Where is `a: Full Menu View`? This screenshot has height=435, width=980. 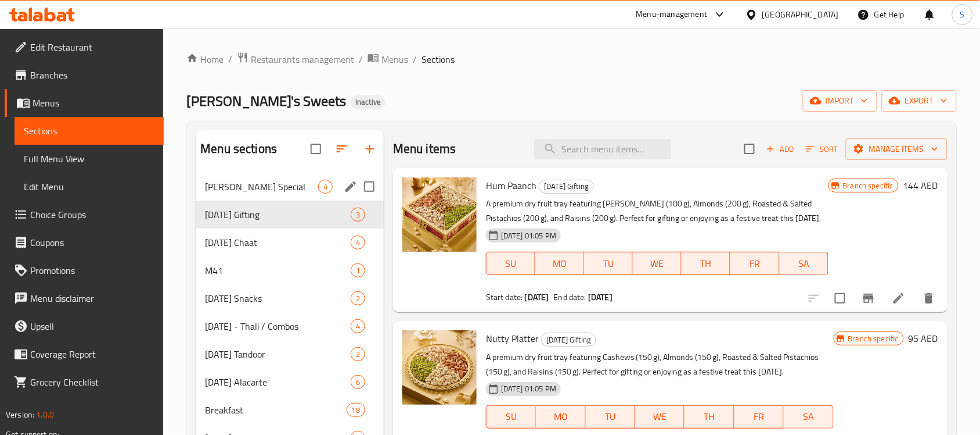 a: Full Menu View is located at coordinates (88, 159).